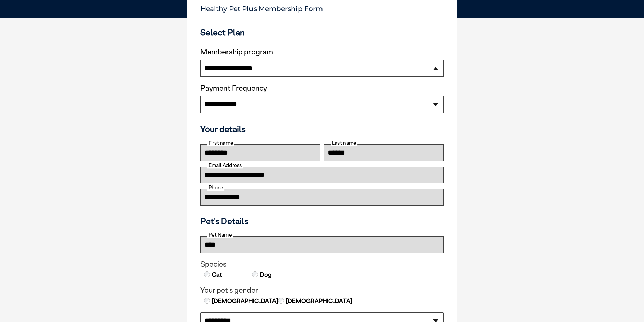 The width and height of the screenshot is (644, 322). Describe the element at coordinates (343, 143) in the screenshot. I see `label: Last name` at that location.